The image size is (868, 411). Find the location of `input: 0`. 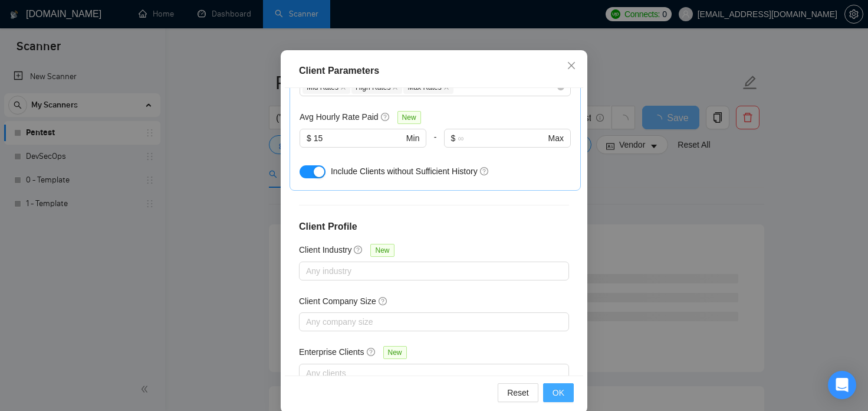

input: 0 is located at coordinates (358, 138).